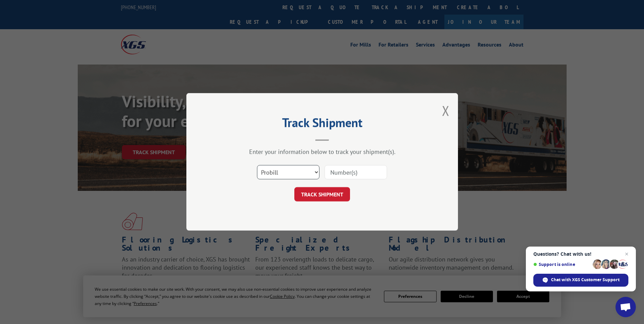  I want to click on button: TRACK SHIPMENT, so click(322, 195).